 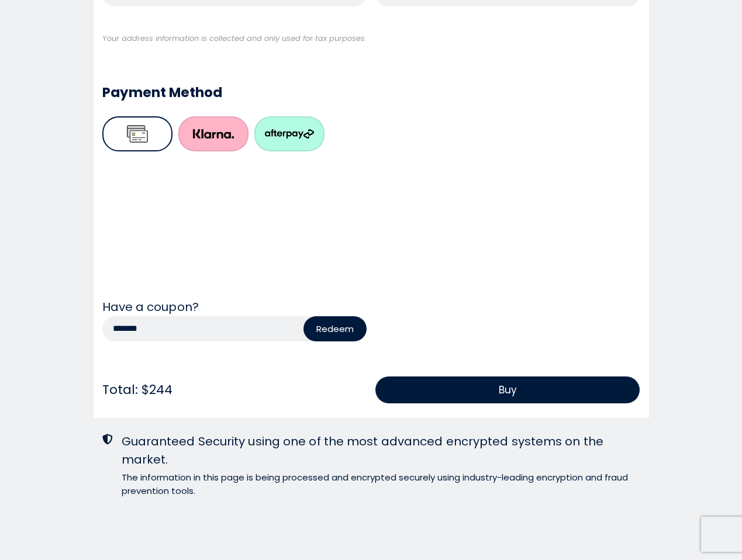 I want to click on p: Total: $244, so click(x=234, y=389).